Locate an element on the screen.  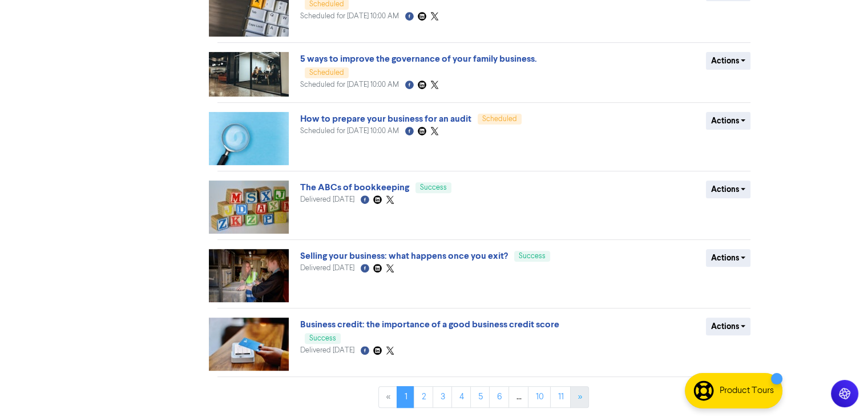
a: Page 3 is located at coordinates (442, 397).